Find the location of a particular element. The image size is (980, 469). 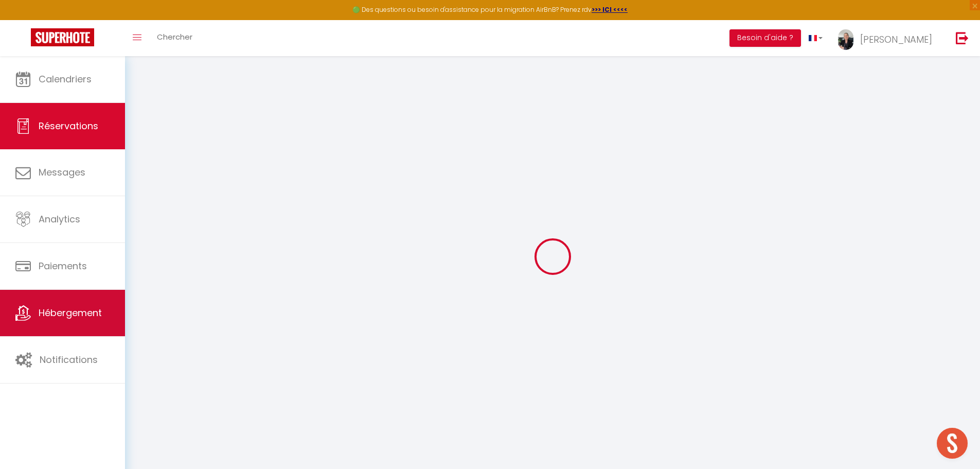

span: Notifications is located at coordinates (69, 360).